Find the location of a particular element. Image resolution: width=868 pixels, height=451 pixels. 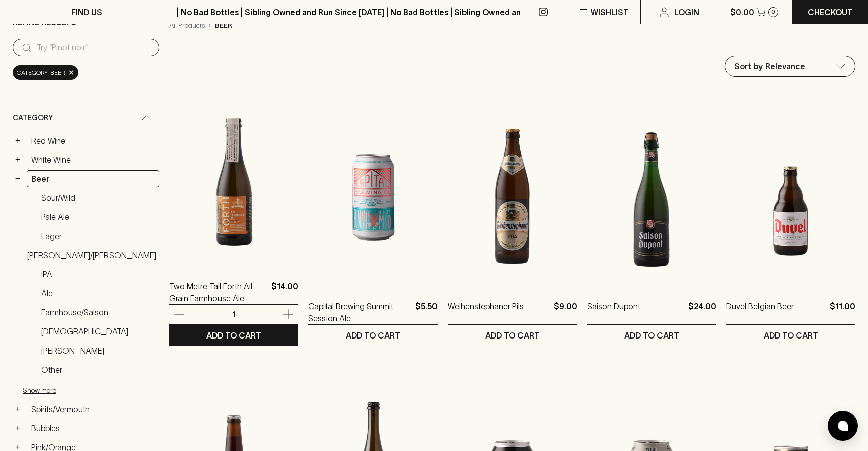

div: Category is located at coordinates (86, 117).